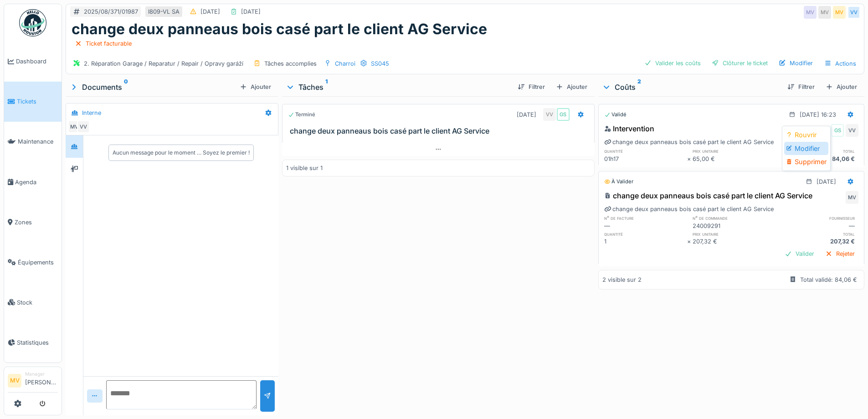 This screenshot has height=419, width=868. I want to click on div: 65,00 €, so click(734, 159).